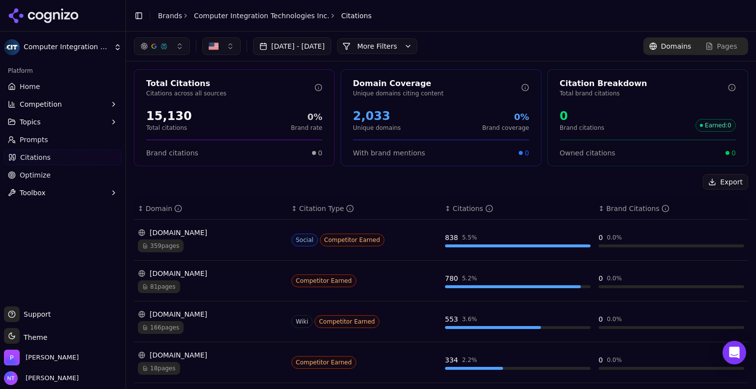 The width and height of the screenshot is (756, 389). I want to click on th: brandCitationCount, so click(671, 209).